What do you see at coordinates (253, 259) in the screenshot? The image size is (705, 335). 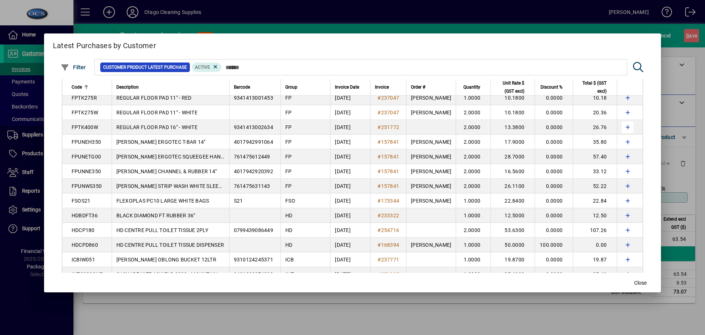 I see `span: 9310124245371` at bounding box center [253, 259].